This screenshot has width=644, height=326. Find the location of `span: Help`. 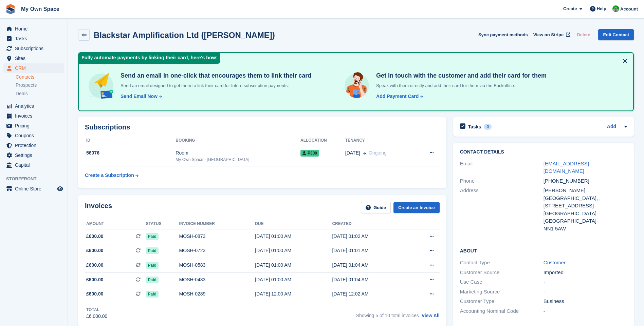

span: Help is located at coordinates (602, 9).